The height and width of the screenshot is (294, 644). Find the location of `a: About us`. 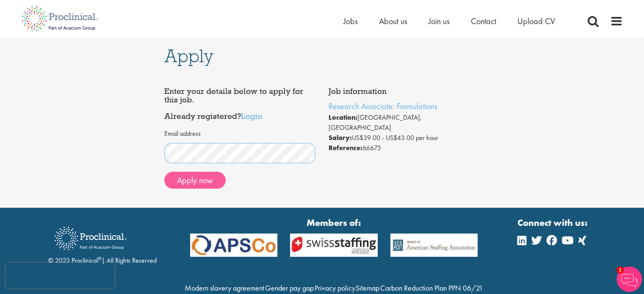

a: About us is located at coordinates (393, 21).